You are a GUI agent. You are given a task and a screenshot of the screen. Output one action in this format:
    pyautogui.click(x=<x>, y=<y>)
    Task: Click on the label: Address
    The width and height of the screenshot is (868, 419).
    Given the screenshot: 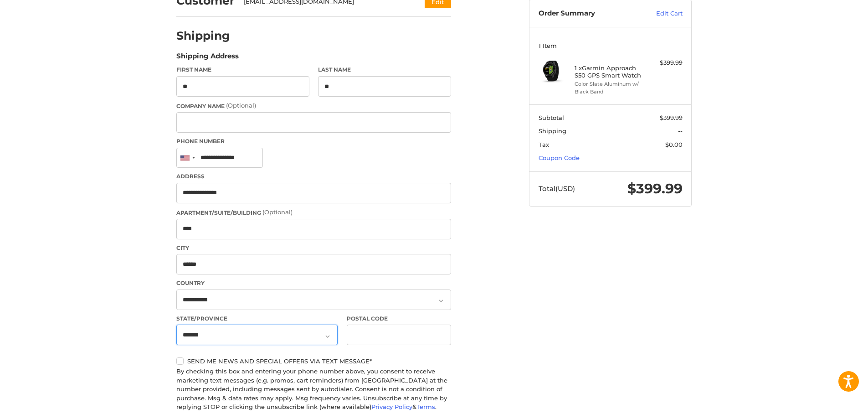 What is the action you would take?
    pyautogui.click(x=313, y=177)
    